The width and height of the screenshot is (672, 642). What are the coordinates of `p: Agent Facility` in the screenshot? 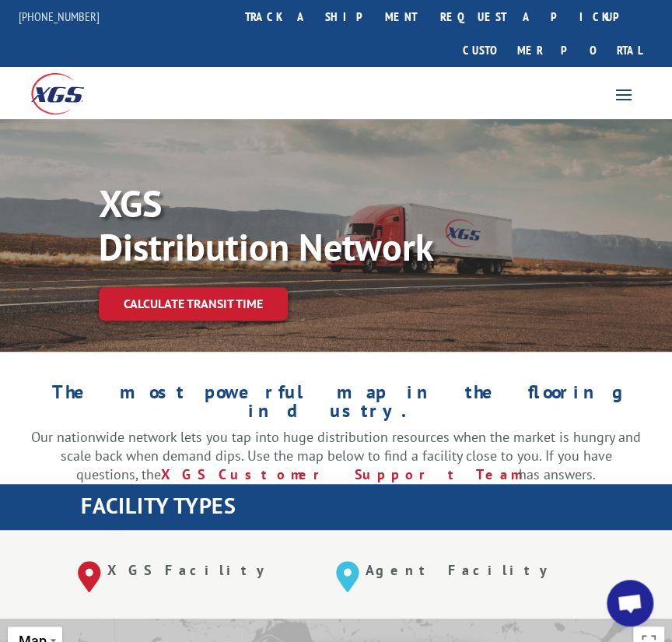 It's located at (468, 570).